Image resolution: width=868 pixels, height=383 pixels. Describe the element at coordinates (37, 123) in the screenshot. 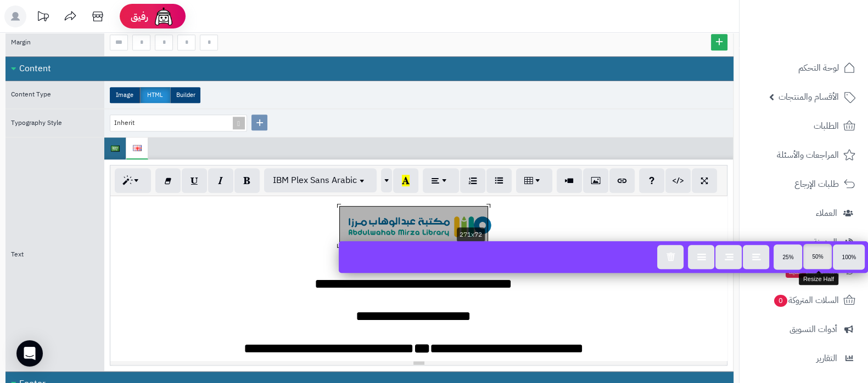

I see `span: Typography Style` at that location.